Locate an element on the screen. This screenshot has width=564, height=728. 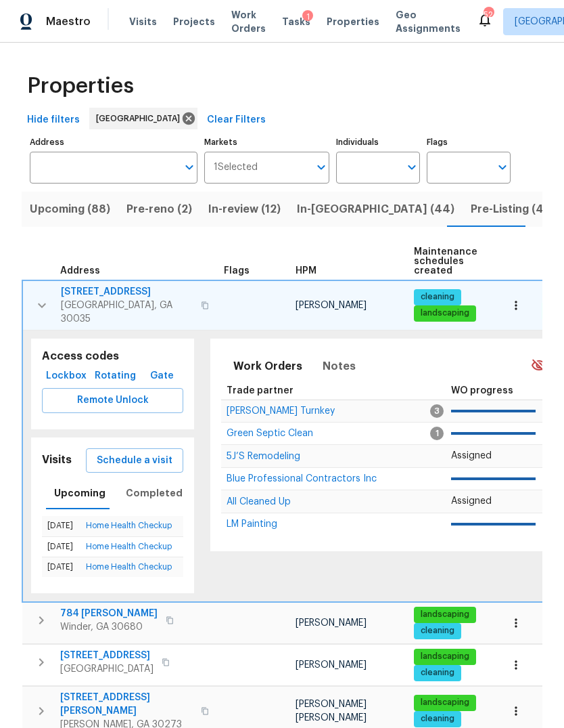
button: Clear Filters is located at coordinates (236, 120).